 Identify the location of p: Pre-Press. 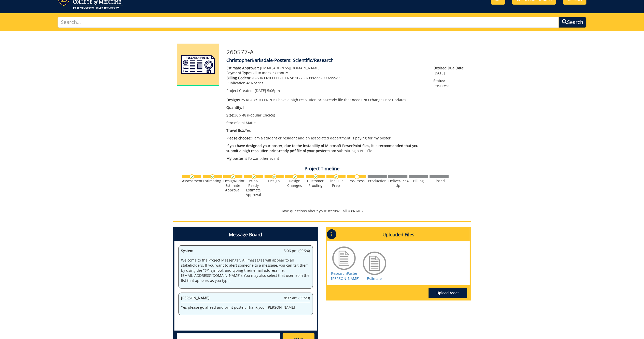
(451, 83).